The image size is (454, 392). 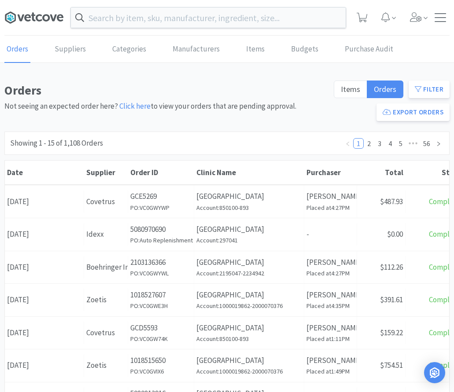 I want to click on a: Suppliers, so click(x=70, y=49).